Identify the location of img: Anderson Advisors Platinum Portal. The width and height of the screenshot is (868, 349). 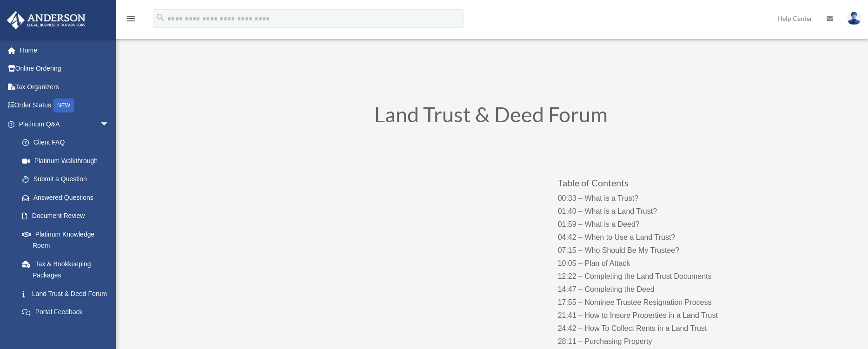
(46, 20).